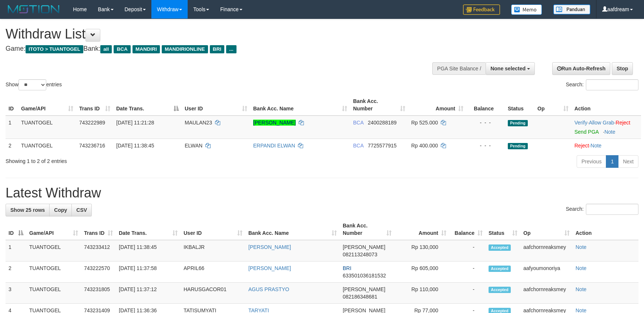 This screenshot has height=313, width=644. Describe the element at coordinates (481, 10) in the screenshot. I see `img: Feedback.jpg` at that location.